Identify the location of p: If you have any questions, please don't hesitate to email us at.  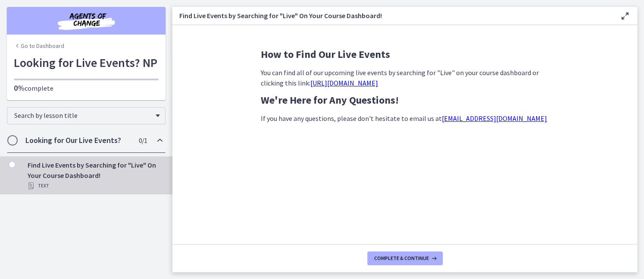
(405, 118).